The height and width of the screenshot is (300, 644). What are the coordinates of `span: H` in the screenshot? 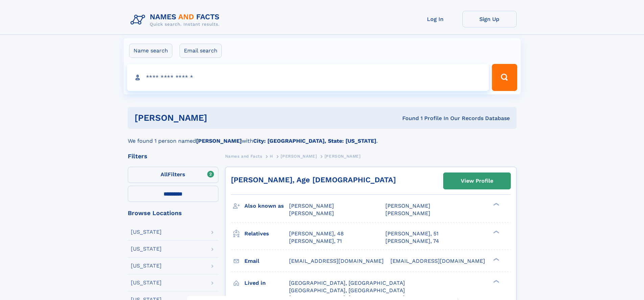 It's located at (271, 156).